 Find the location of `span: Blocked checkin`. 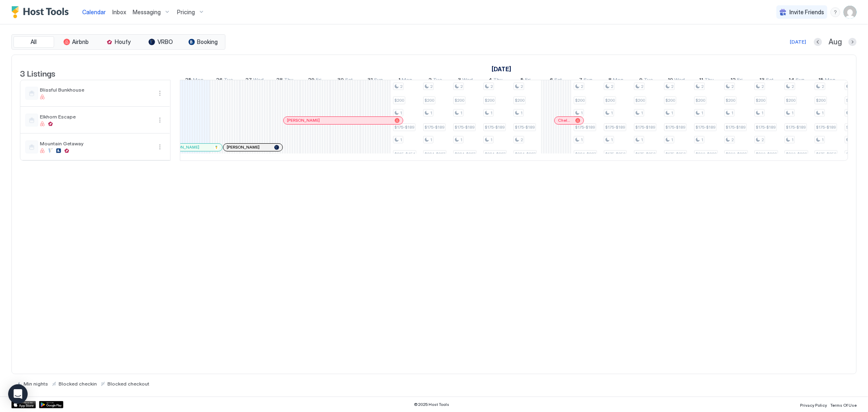

span: Blocked checkin is located at coordinates (78, 384).